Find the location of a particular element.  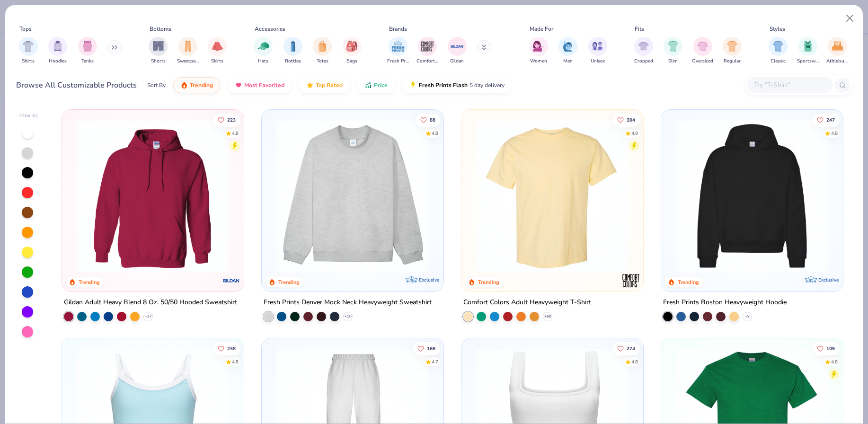

img: Gildan logo is located at coordinates (232, 280).